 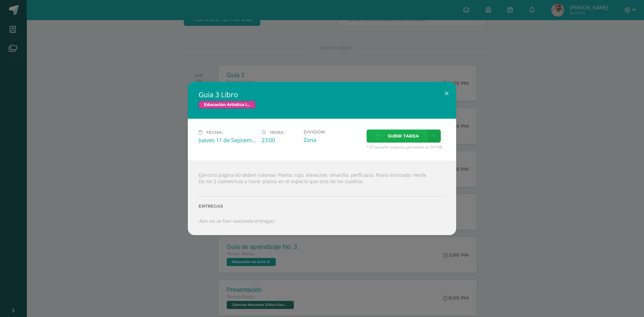 What do you see at coordinates (332, 132) in the screenshot?
I see `label: División:` at bounding box center [332, 132].